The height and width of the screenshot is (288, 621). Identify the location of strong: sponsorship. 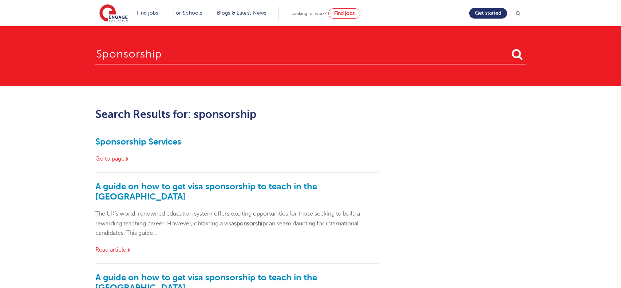
(250, 224).